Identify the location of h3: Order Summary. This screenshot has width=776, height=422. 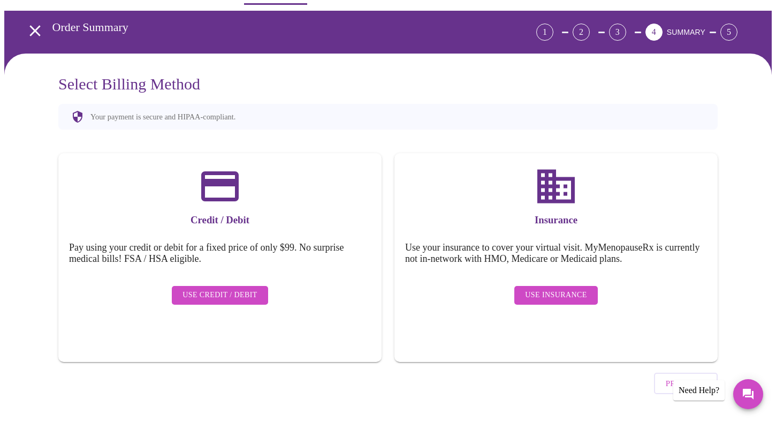
(264, 27).